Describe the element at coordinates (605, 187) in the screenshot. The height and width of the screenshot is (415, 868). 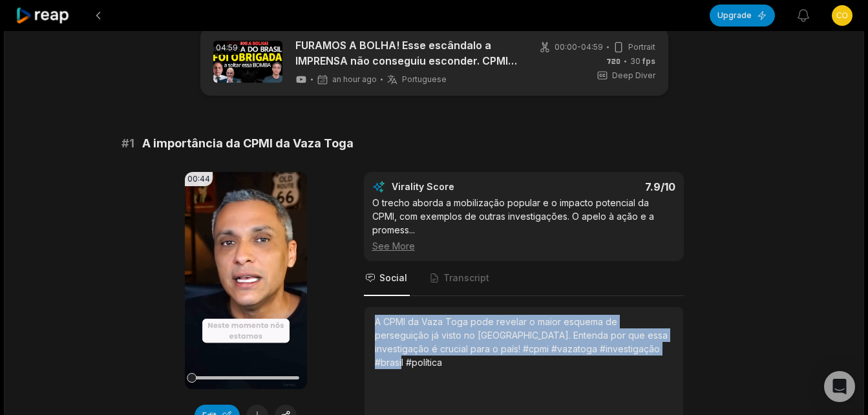
I see `div: 7.9 /10` at that location.